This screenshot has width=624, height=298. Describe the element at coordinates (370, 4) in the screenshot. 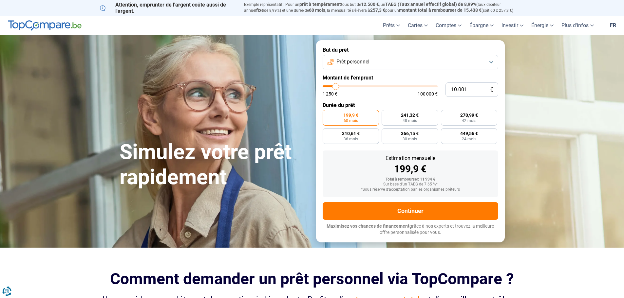

I see `span: 12.500 €` at that location.